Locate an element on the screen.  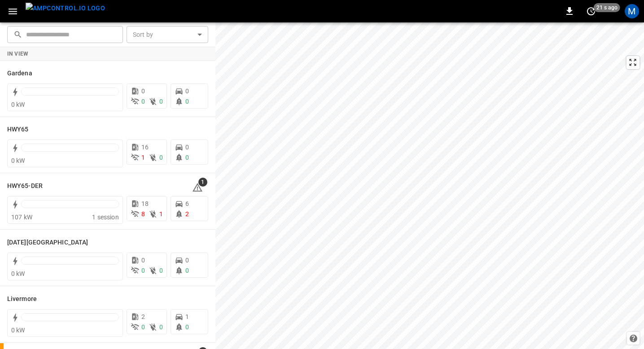
h6: Gardena is located at coordinates (20, 74).